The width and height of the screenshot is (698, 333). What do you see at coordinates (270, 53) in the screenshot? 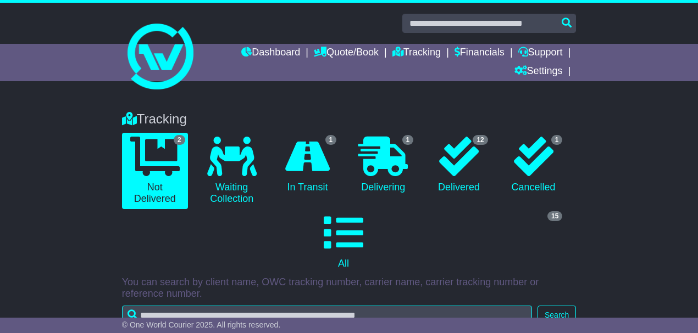
I see `a: Dashboard` at bounding box center [270, 53].